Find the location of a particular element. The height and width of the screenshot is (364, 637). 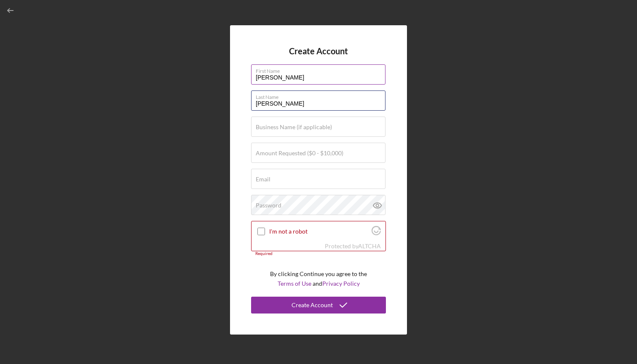

p: By clicking Continue you agree to the and is located at coordinates (318, 279).